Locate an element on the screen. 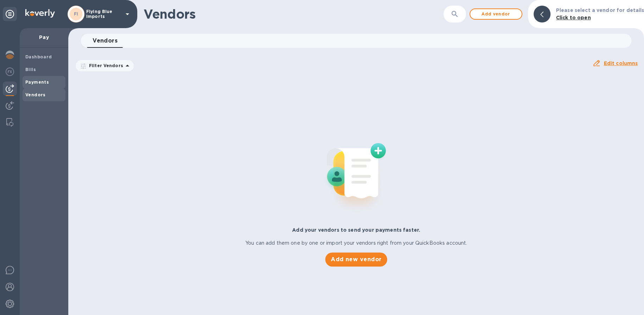 The image size is (644, 315). span: Add vendor is located at coordinates (496, 14).